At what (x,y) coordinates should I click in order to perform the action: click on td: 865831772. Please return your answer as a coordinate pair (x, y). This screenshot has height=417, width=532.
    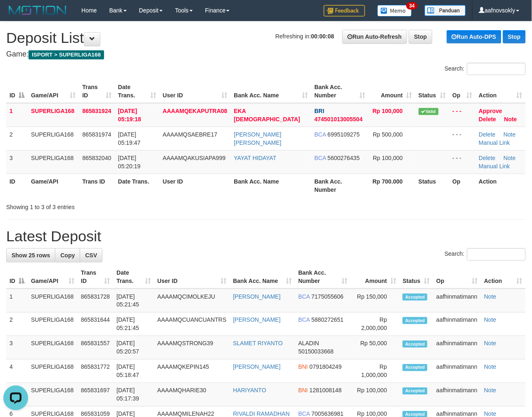
    Looking at the image, I should click on (95, 372).